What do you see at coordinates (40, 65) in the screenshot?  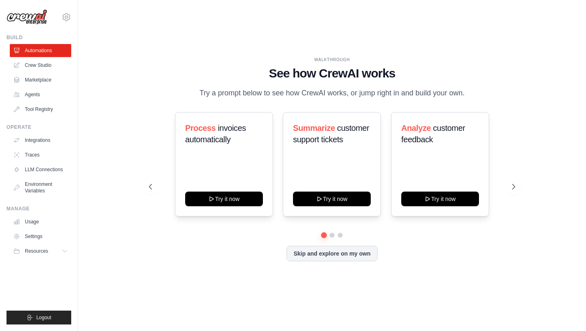 I see `a: Crew Studio` at bounding box center [40, 65].